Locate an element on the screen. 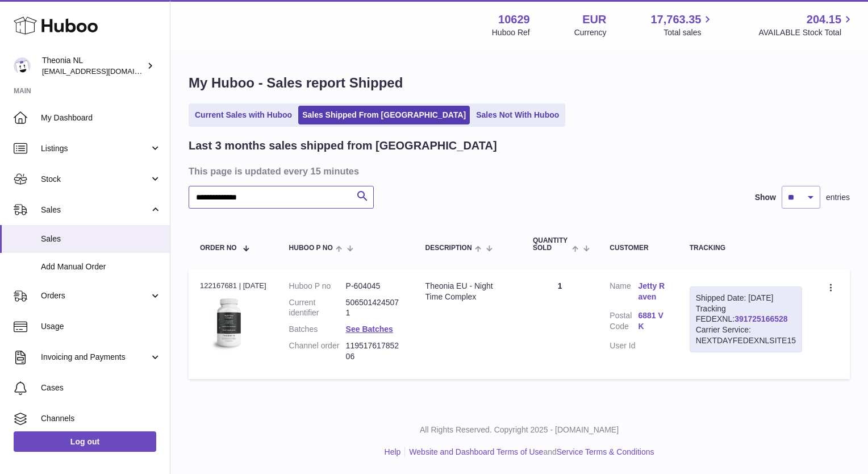 The width and height of the screenshot is (868, 474). dt: Current identifier is located at coordinates (318, 308).